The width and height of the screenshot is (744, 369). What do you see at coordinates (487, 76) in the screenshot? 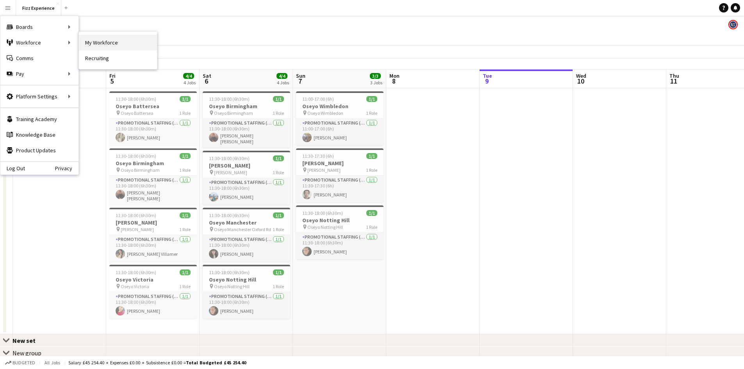
I see `span: Tue` at bounding box center [487, 76].